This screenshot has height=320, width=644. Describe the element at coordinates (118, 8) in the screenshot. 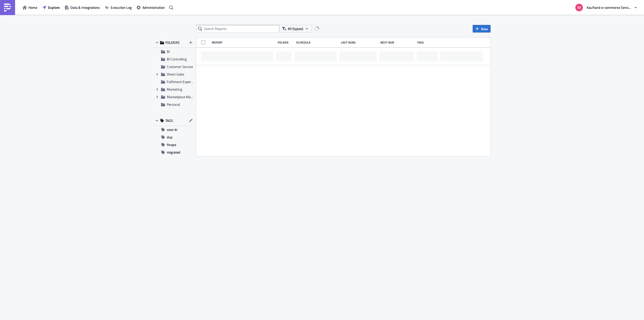

I see `a: Execution Log` at that location.